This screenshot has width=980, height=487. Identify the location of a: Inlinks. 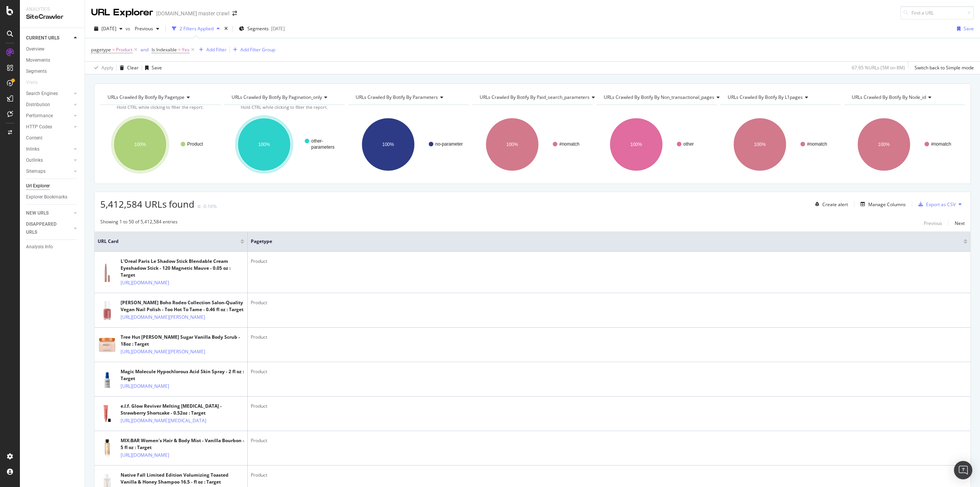
(48, 149).